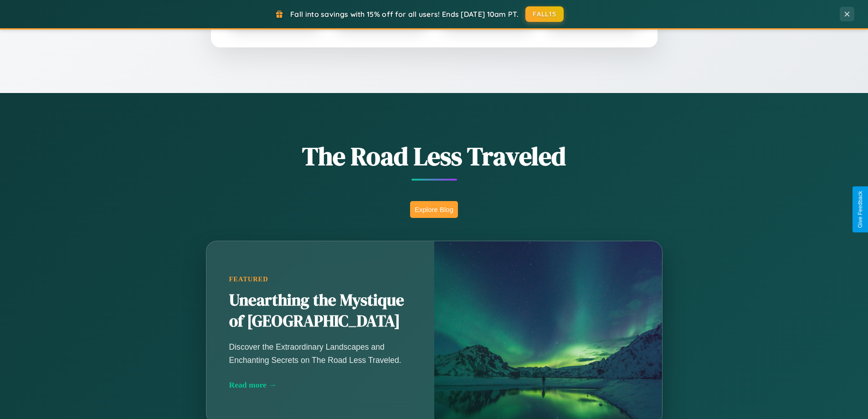 This screenshot has height=419, width=868. Describe the element at coordinates (320, 354) in the screenshot. I see `p: Discover the Extraordinary Landscapes and Enchanting Secrets on The Road Less Traveled.` at that location.